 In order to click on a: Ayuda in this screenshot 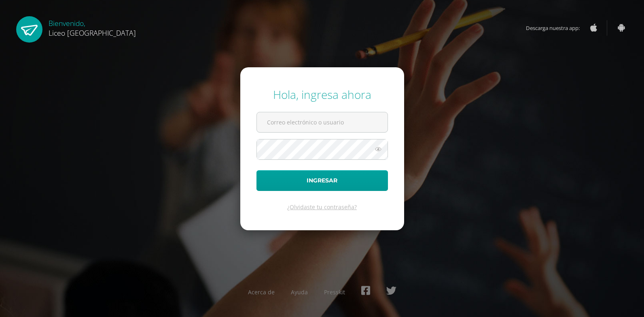, I will do `click(300, 292)`.